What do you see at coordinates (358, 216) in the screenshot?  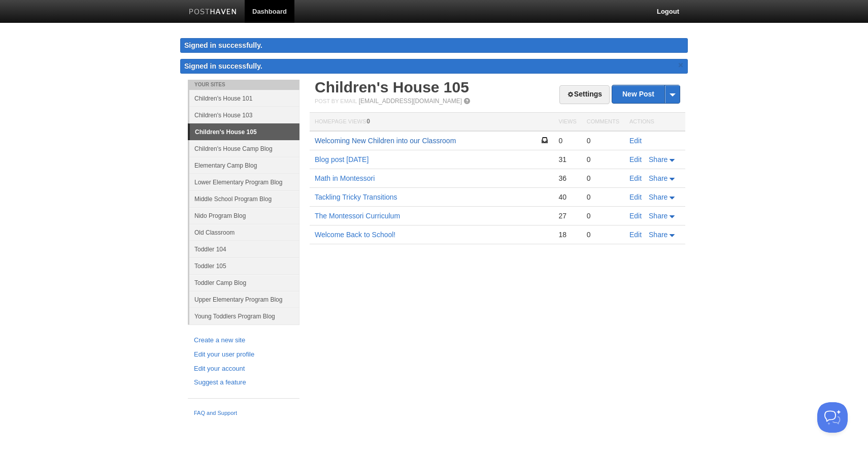 I see `a: The Montessori Curriculum` at bounding box center [358, 216].